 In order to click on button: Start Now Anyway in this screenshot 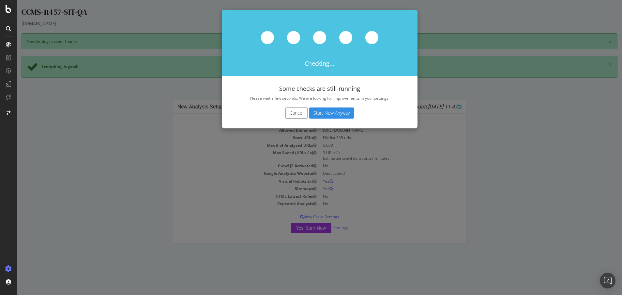, I will do `click(315, 113)`.